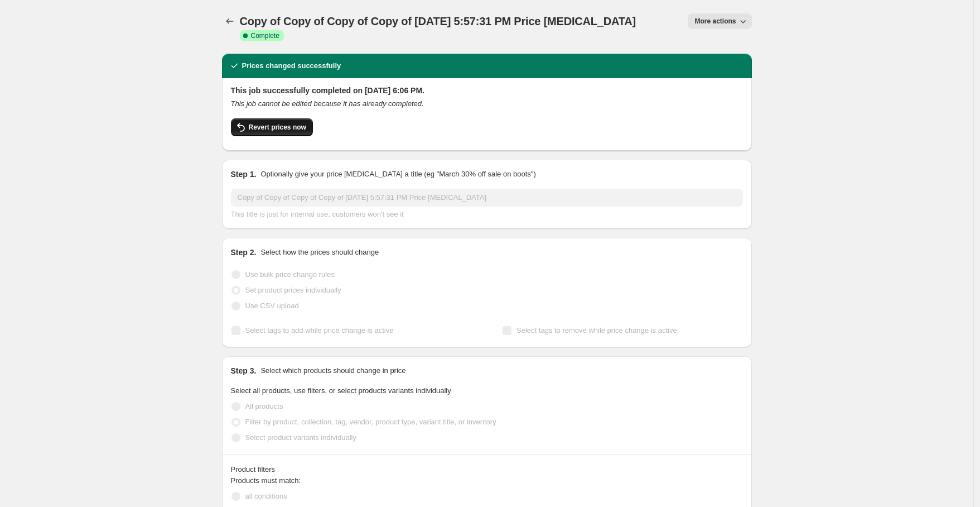  Describe the element at coordinates (719, 21) in the screenshot. I see `button: More actions` at that location.